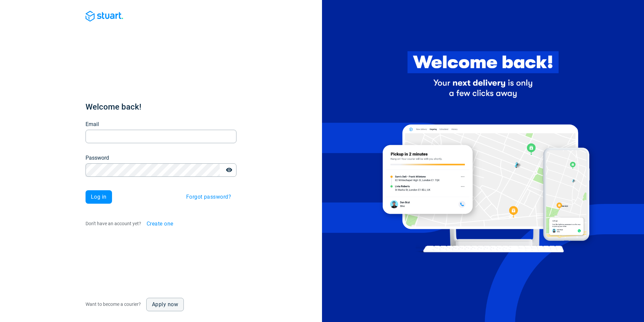 This screenshot has width=644, height=322. What do you see at coordinates (160, 223) in the screenshot?
I see `button: Create one` at bounding box center [160, 223].